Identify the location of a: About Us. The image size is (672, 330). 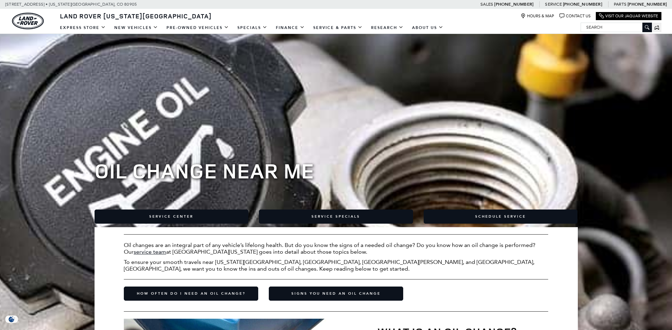
(428, 28).